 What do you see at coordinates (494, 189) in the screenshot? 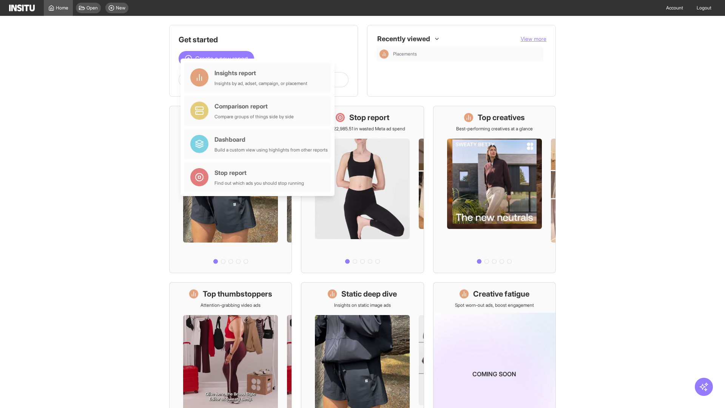
I see `a: Top creativesBest-performing creatives at a glance` at bounding box center [494, 189].